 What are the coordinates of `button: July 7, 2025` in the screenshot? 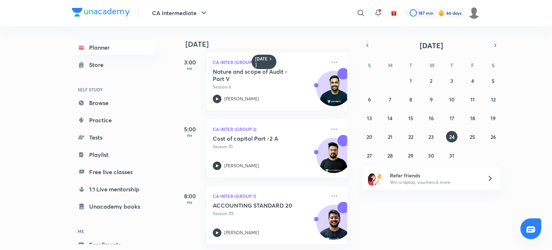 It's located at (390, 99).